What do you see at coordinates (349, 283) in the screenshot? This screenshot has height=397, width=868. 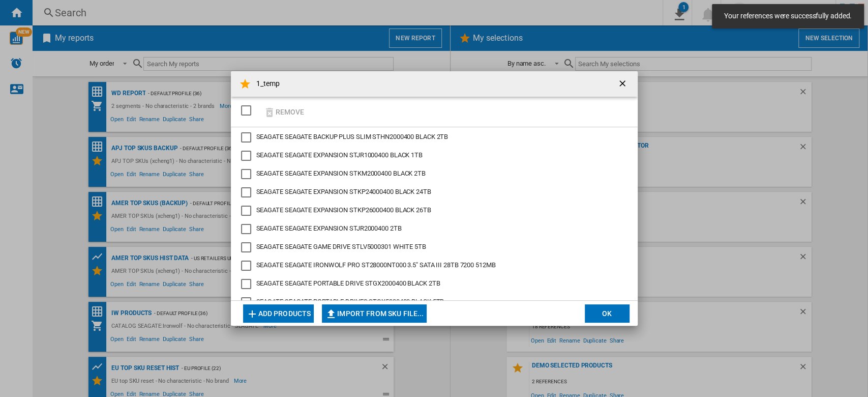 I see `span: SEAGATE SEAGATE PORTABLE DRIVE STGX2000400 BLACK 2TB` at bounding box center [349, 283].